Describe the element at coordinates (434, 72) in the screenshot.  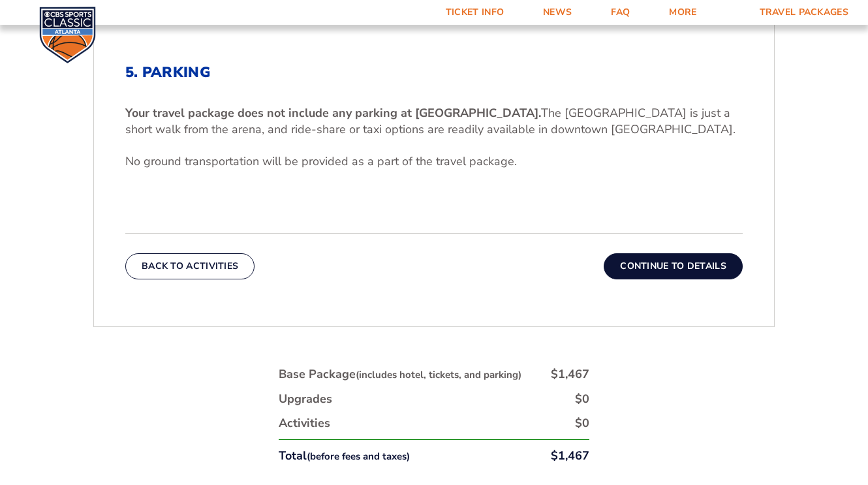
I see `h2: 5. Parking` at that location.